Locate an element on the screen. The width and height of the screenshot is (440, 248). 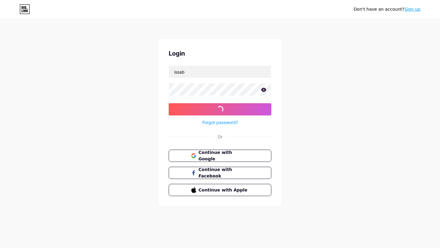
a: Continue with Facebook is located at coordinates (220, 173).